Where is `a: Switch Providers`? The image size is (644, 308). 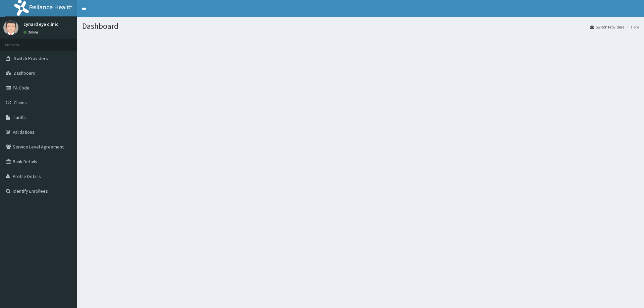 a: Switch Providers is located at coordinates (607, 27).